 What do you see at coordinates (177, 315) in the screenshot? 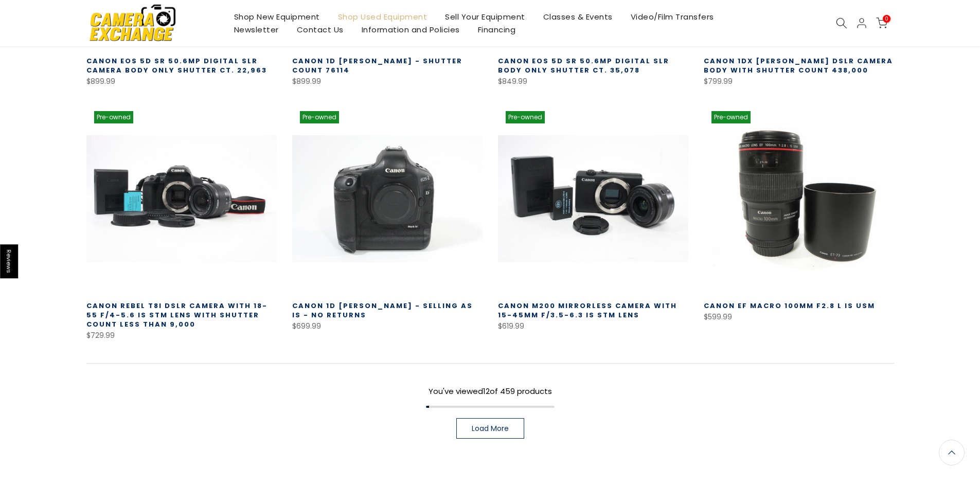
I see `a: Canon Rebel T8i DSLR Camera with 18-55 f/4-5.6 IS STM Lens with Shutter Count Less Than 9,000` at bounding box center [177, 315].